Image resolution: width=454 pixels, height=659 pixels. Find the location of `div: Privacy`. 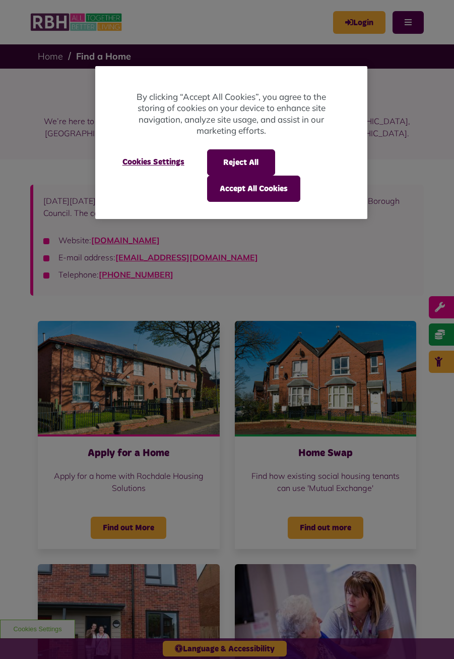

div: Privacy is located at coordinates (231, 143).